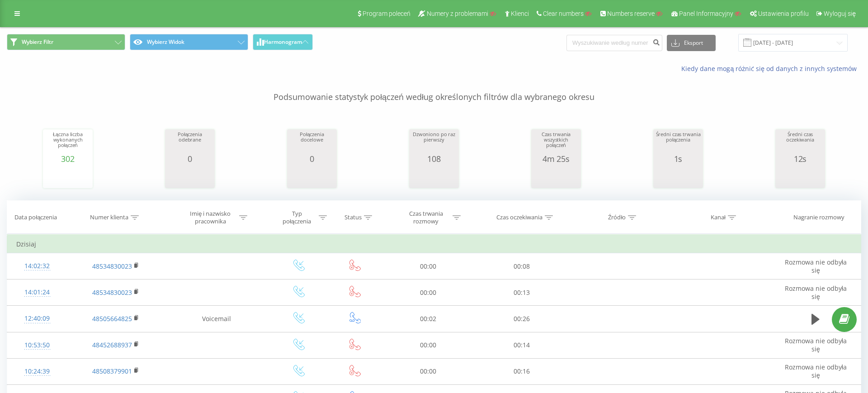  What do you see at coordinates (718, 218) in the screenshot?
I see `div: Kanał` at bounding box center [718, 218].